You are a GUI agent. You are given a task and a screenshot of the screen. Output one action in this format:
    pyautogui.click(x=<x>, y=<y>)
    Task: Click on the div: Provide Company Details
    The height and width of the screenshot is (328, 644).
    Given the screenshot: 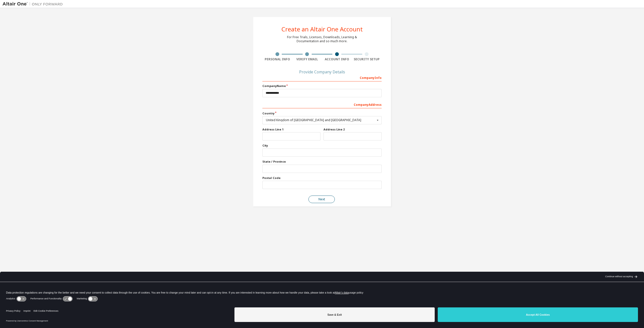 What is the action you would take?
    pyautogui.click(x=322, y=72)
    